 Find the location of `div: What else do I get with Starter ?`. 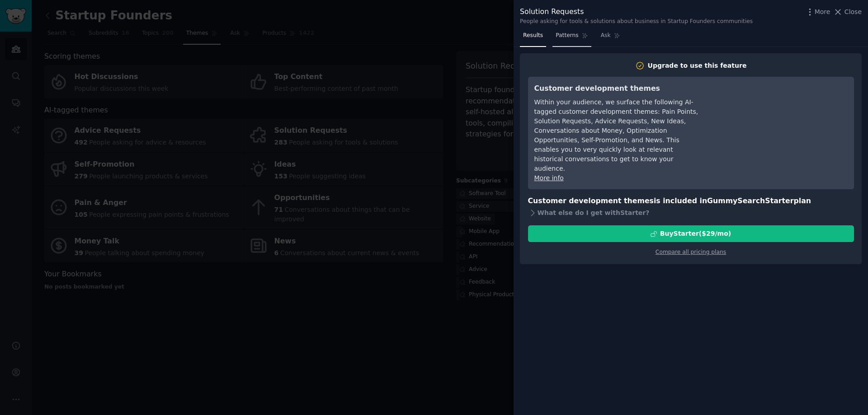

div: What else do I get with Starter ? is located at coordinates (691, 213).